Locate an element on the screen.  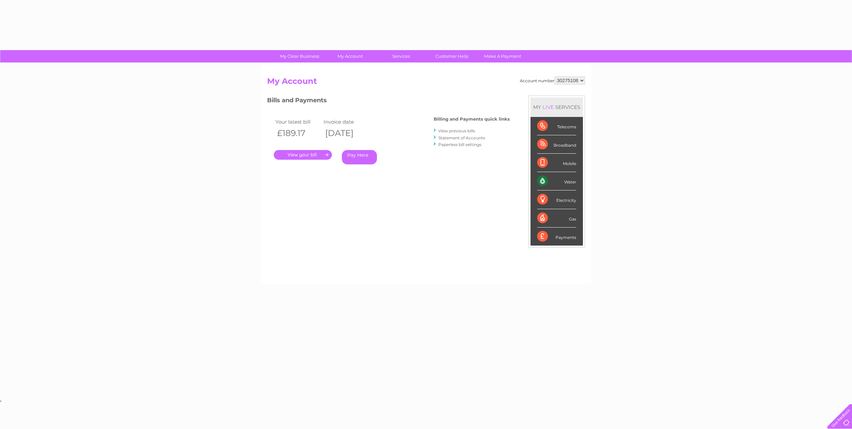
a: Pay Here is located at coordinates (359, 157).